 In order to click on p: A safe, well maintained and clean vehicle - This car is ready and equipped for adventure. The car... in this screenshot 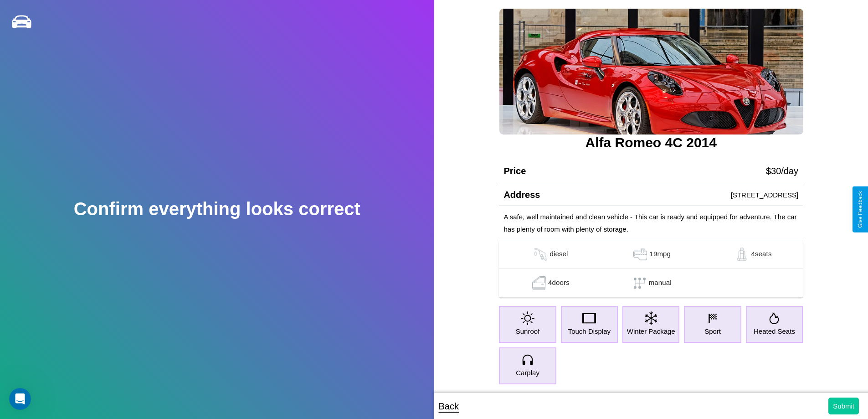, I will do `click(651, 223)`.